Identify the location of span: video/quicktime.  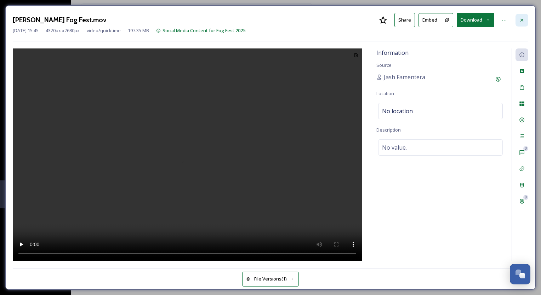
(104, 30).